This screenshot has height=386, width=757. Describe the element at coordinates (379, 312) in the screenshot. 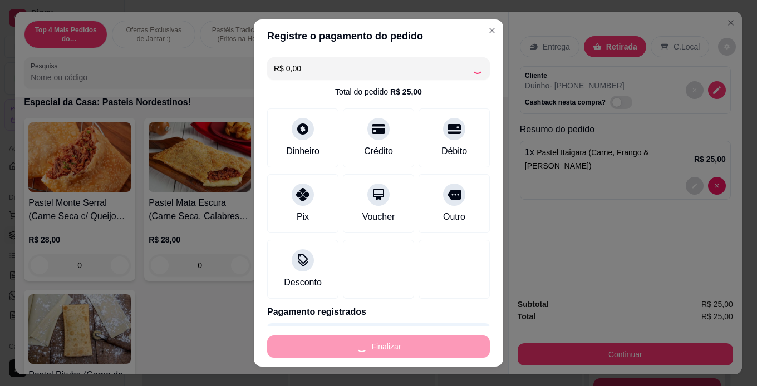

I see `p: Pagamento registrados` at that location.